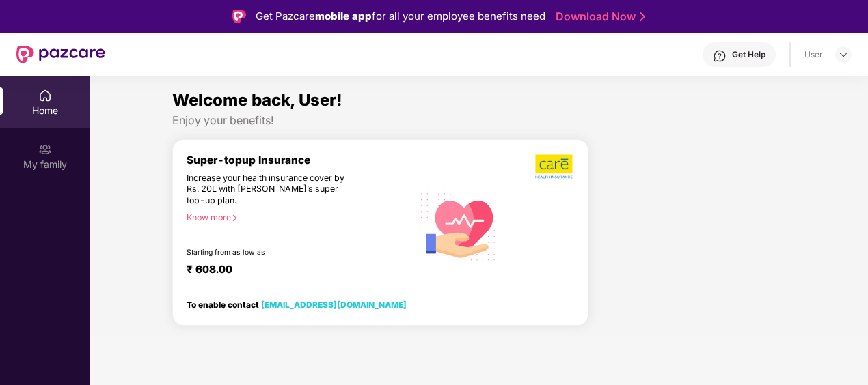 Image resolution: width=868 pixels, height=385 pixels. Describe the element at coordinates (239, 16) in the screenshot. I see `img: Logo` at that location.